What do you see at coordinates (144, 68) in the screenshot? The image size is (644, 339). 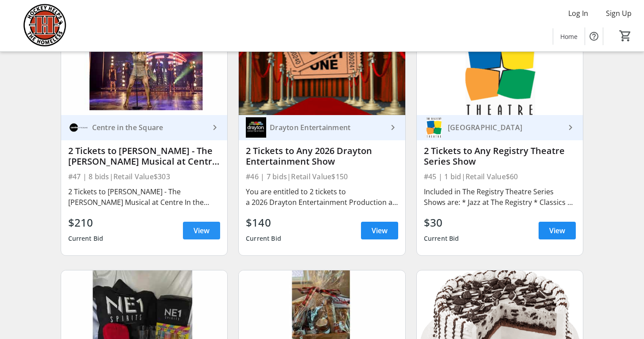 I see `img: 2 Tickets to TINA - The Tina Turner Musical at Centre In the Square` at bounding box center [144, 68].